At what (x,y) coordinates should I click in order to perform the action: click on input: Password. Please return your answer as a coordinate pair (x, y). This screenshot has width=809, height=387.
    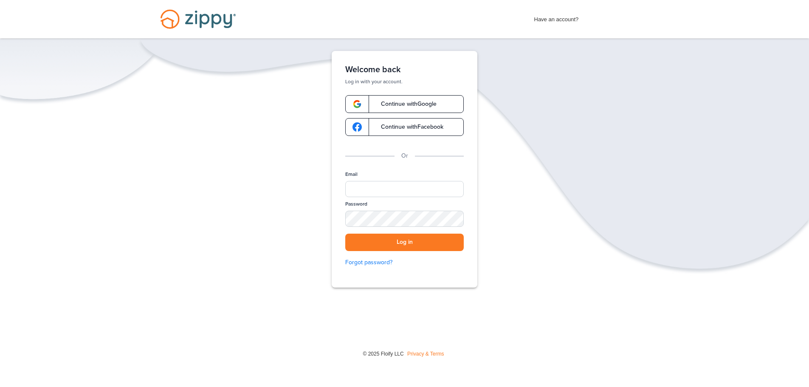
    Looking at the image, I should click on (404, 219).